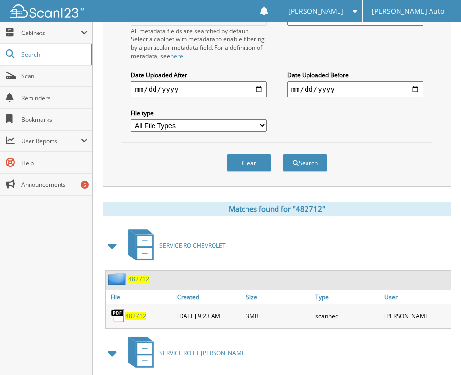  I want to click on span: User Reports, so click(51, 141).